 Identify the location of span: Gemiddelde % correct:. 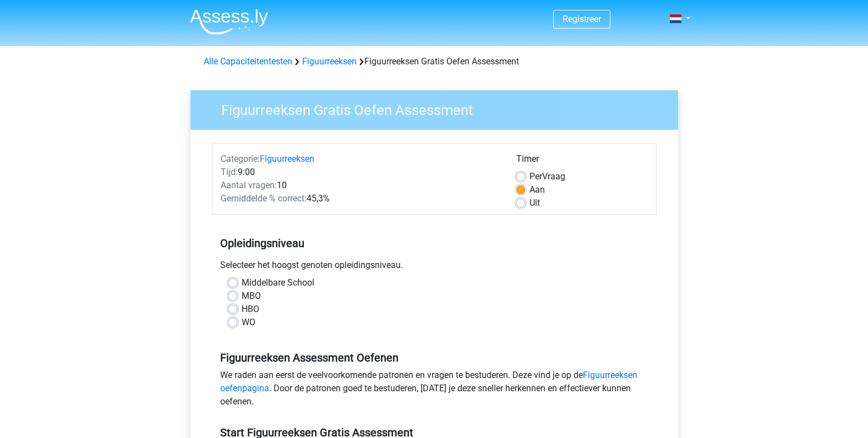
(263, 198).